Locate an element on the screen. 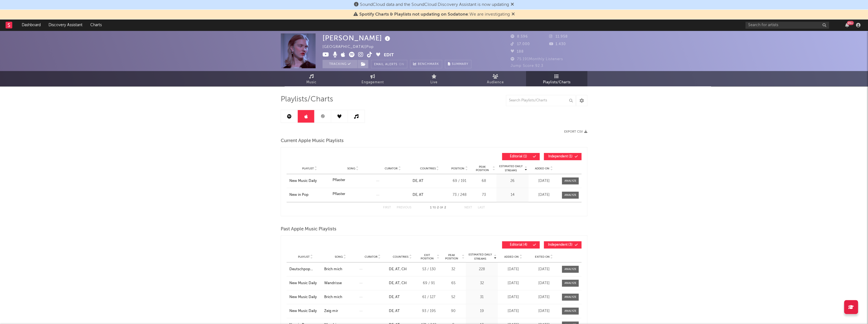 Image resolution: width=868 pixels, height=324 pixels. span: Exit Position is located at coordinates (427, 257).